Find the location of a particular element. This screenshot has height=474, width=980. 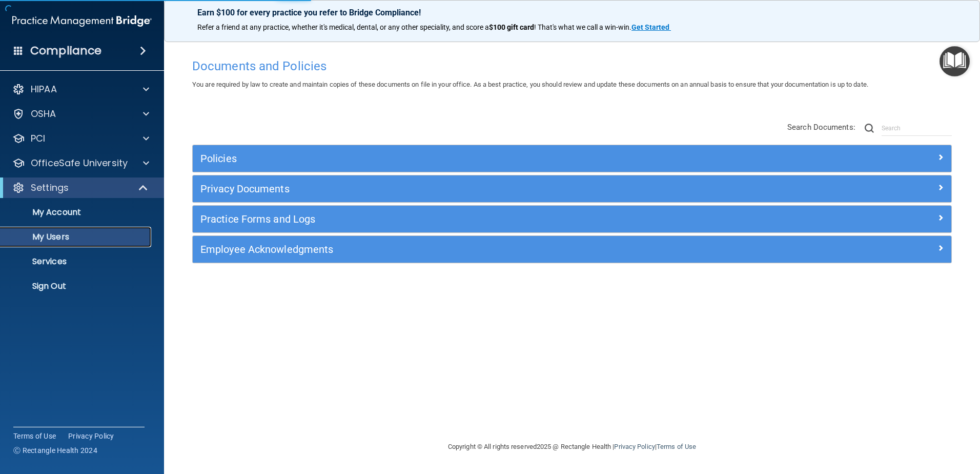

span: Refer a friend at any practice, whether it's medical, dental, or any other speciality, and score a is located at coordinates (343, 27).